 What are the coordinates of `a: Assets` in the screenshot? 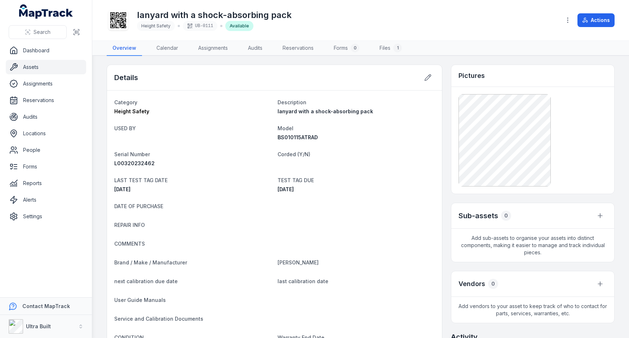 It's located at (46, 67).